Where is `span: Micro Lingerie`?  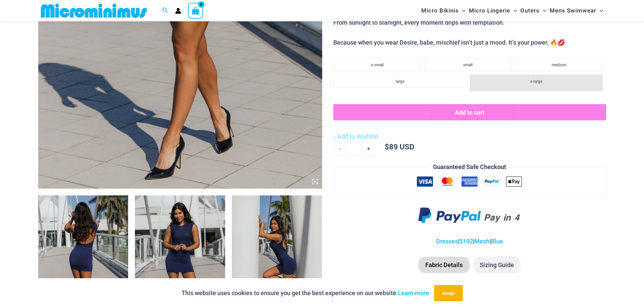 span: Micro Lingerie is located at coordinates (490, 10).